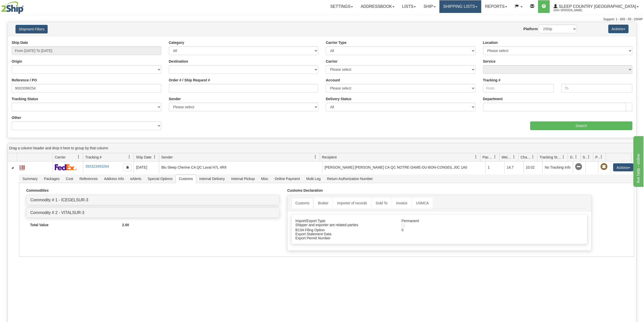 This screenshot has height=322, width=644. I want to click on div: Export Statement Data, so click(345, 234).